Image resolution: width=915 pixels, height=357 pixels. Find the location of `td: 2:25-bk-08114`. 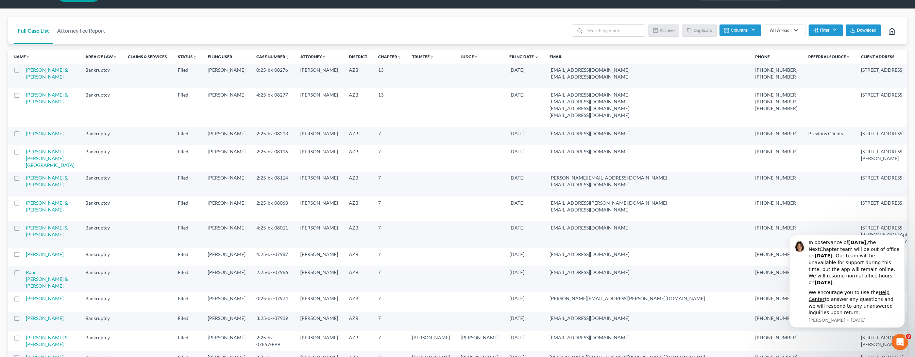

td: 2:25-bk-08114 is located at coordinates (273, 184).